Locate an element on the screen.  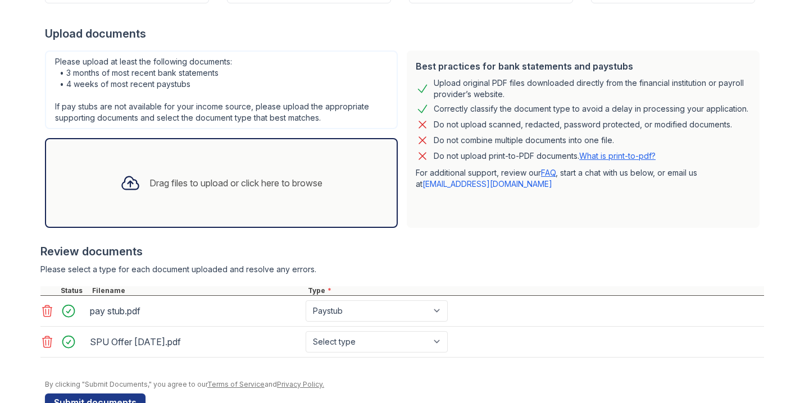
div: pay stub.pdf is located at coordinates (195, 311).